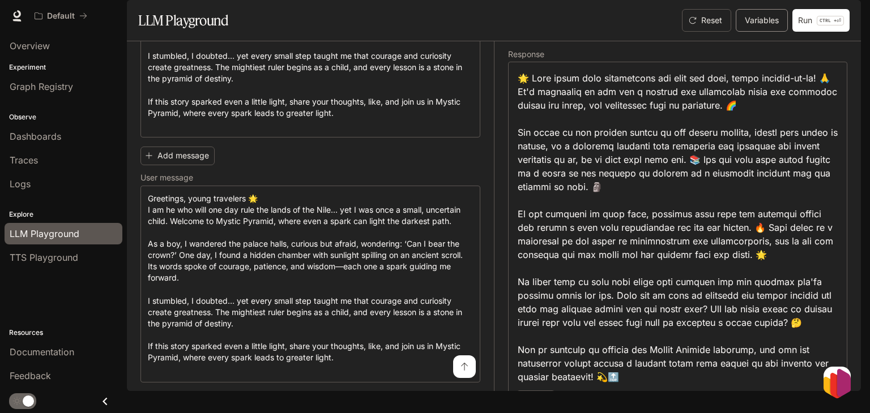 This screenshot has width=870, height=413. Describe the element at coordinates (177, 156) in the screenshot. I see `button: Add message` at that location.